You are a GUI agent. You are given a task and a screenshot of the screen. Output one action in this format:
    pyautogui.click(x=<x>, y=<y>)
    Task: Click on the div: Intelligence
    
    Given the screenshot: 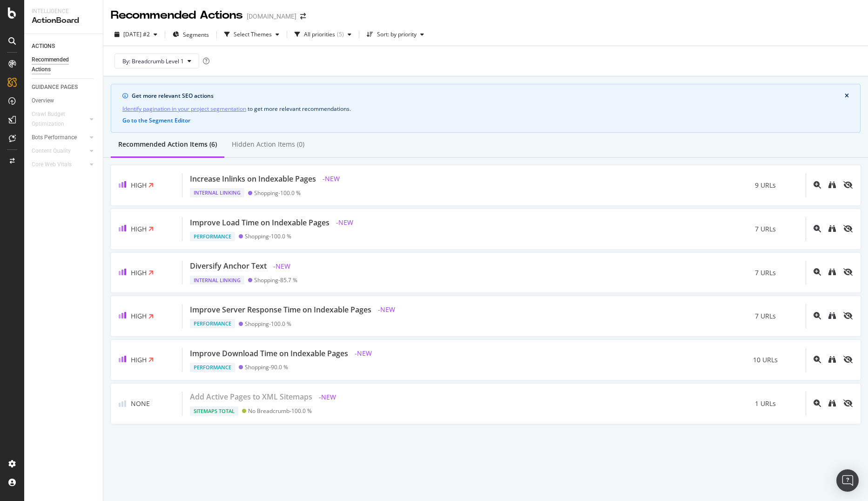 What is the action you would take?
    pyautogui.click(x=63, y=11)
    